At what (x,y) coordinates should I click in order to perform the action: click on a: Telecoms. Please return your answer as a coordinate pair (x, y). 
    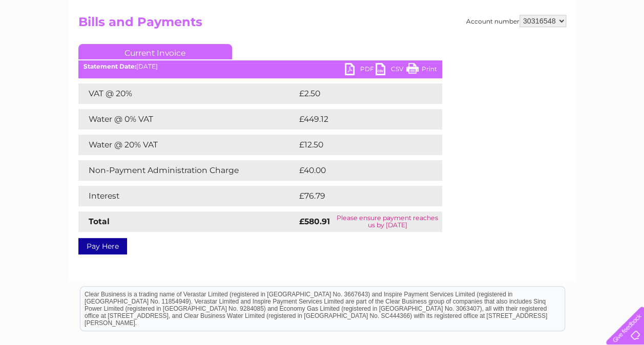
    Looking at the image, I should click on (533, 47).